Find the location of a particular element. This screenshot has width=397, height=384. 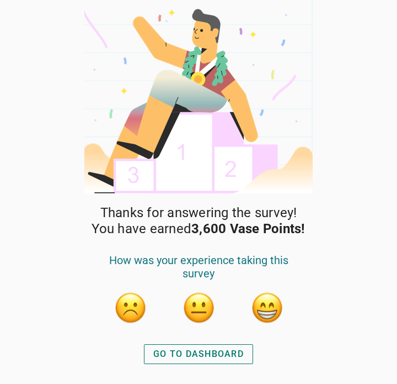

div: GO TO DASHBOARD is located at coordinates (199, 354).